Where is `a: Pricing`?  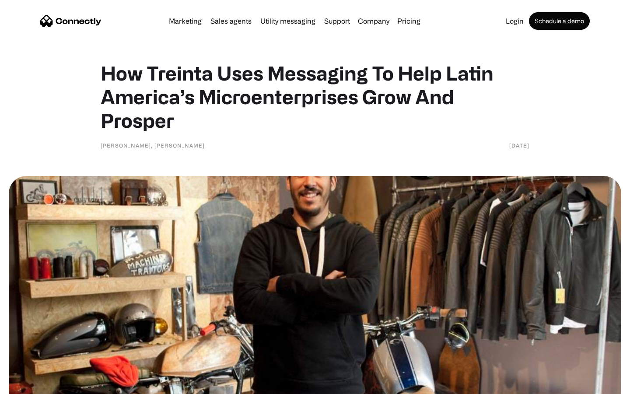
a: Pricing is located at coordinates (409, 21).